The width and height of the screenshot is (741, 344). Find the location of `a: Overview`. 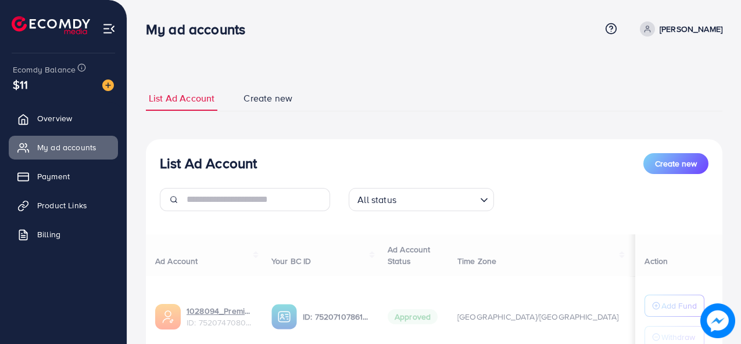

a: Overview is located at coordinates (63, 119).